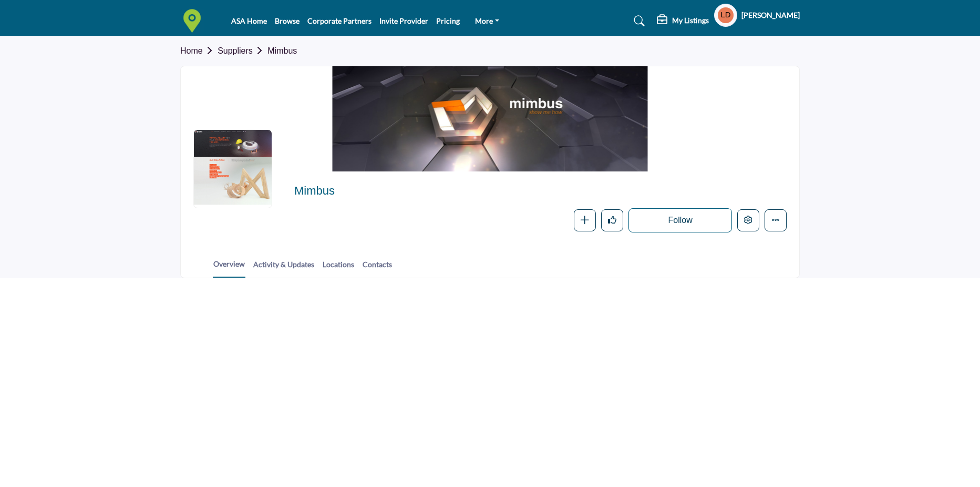 This screenshot has height=487, width=980. What do you see at coordinates (249, 21) in the screenshot?
I see `a: ASA Home` at bounding box center [249, 21].